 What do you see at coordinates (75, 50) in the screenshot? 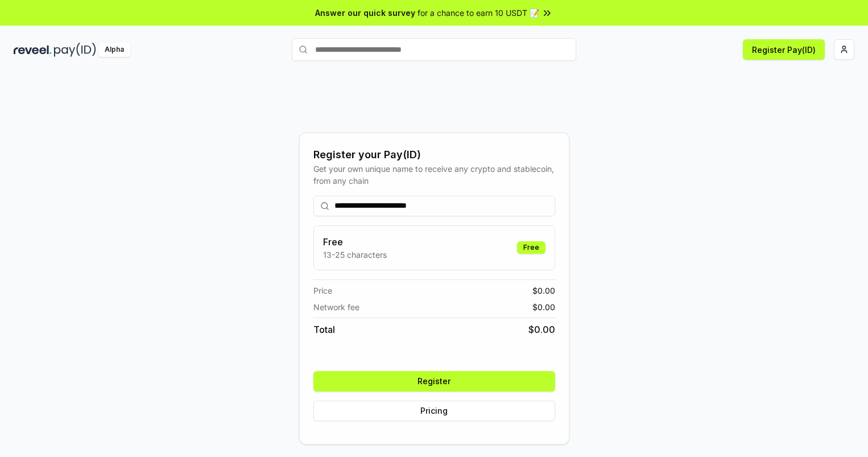
I see `img: pay_id` at bounding box center [75, 50].